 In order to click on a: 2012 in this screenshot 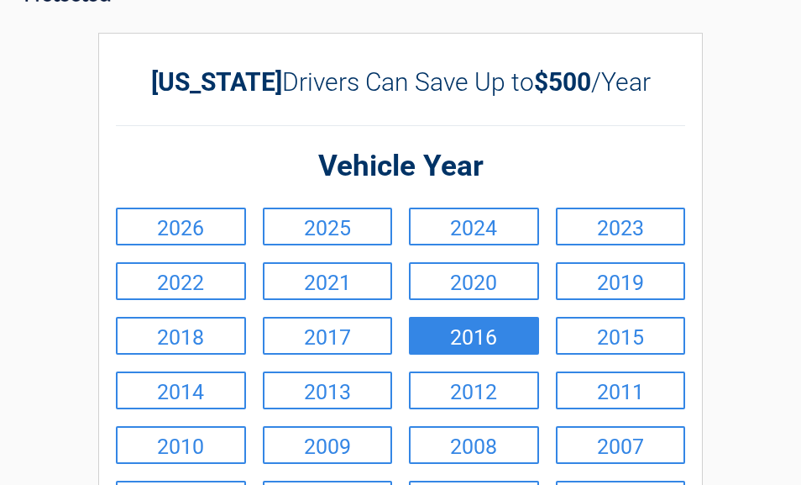, I will do `click(474, 390)`.